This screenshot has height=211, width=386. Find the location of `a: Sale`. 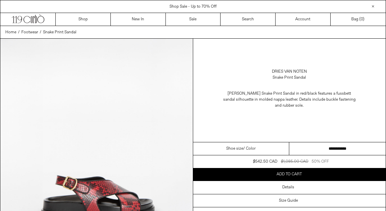

a: Sale is located at coordinates (193, 19).